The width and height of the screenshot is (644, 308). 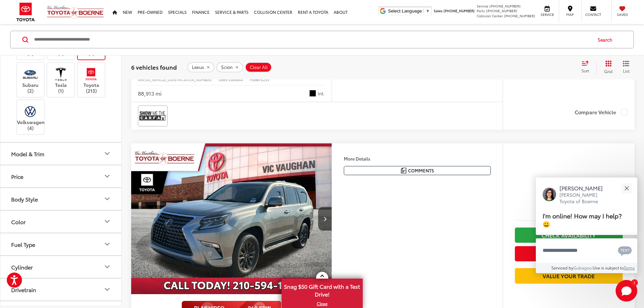 What do you see at coordinates (626, 67) in the screenshot?
I see `button: List View` at bounding box center [626, 67].